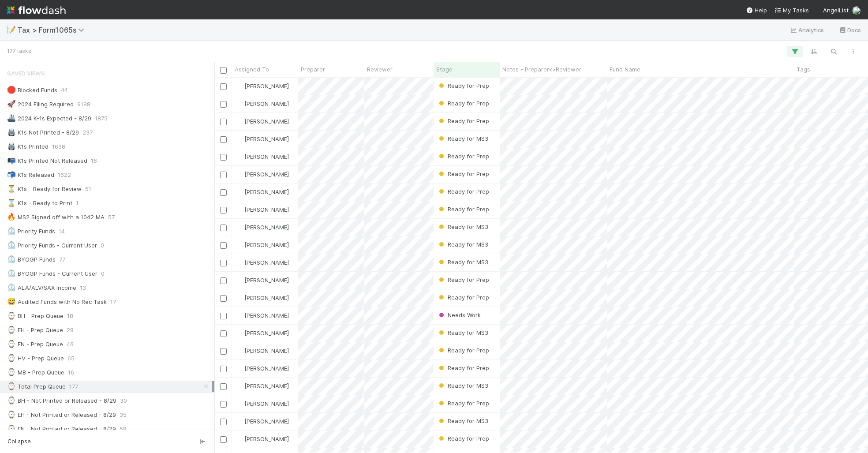 This screenshot has width=868, height=453. Describe the element at coordinates (52, 273) in the screenshot. I see `div: BYOGP Funds - Current User` at that location.